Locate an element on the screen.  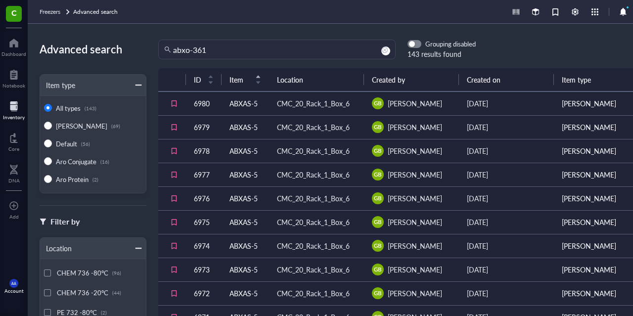
td: 6972 is located at coordinates (204, 293).